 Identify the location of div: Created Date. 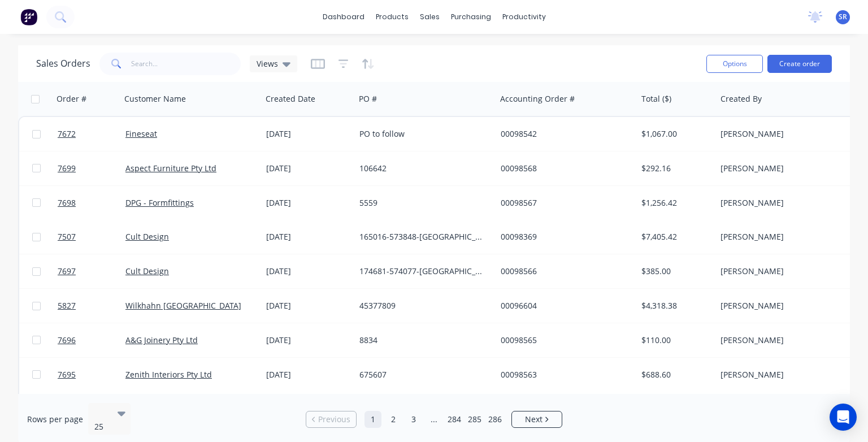
(291, 99).